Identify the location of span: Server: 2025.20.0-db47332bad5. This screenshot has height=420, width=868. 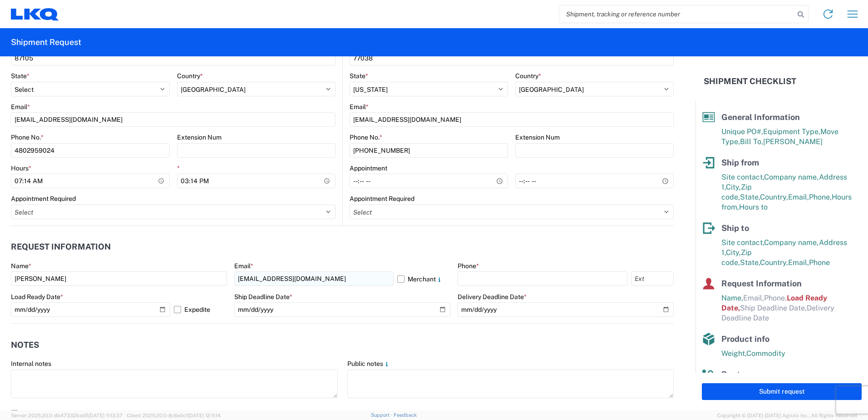
(67, 416).